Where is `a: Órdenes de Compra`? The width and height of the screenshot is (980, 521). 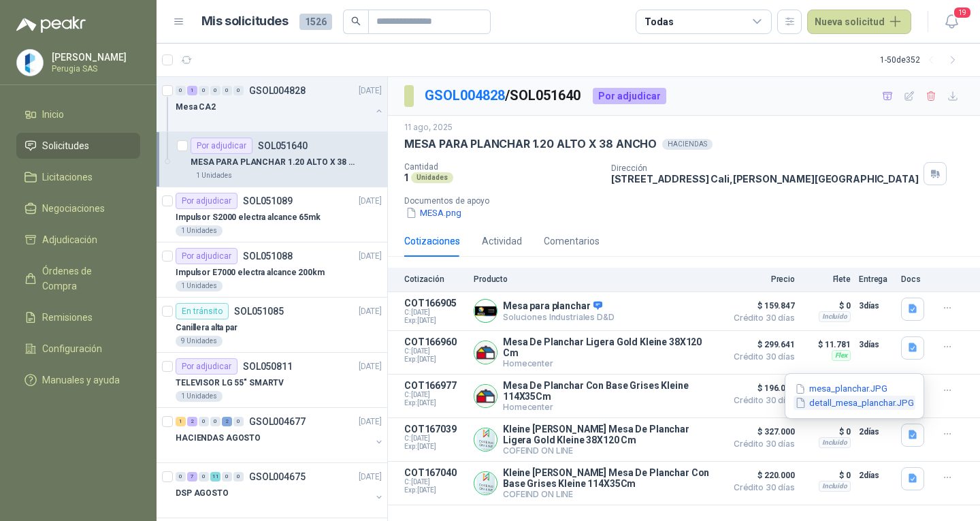
a: Órdenes de Compra is located at coordinates (78, 278).